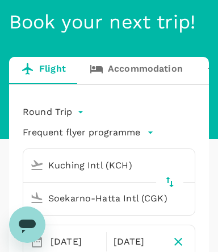  I want to click on a: Accommodation, so click(137, 71).